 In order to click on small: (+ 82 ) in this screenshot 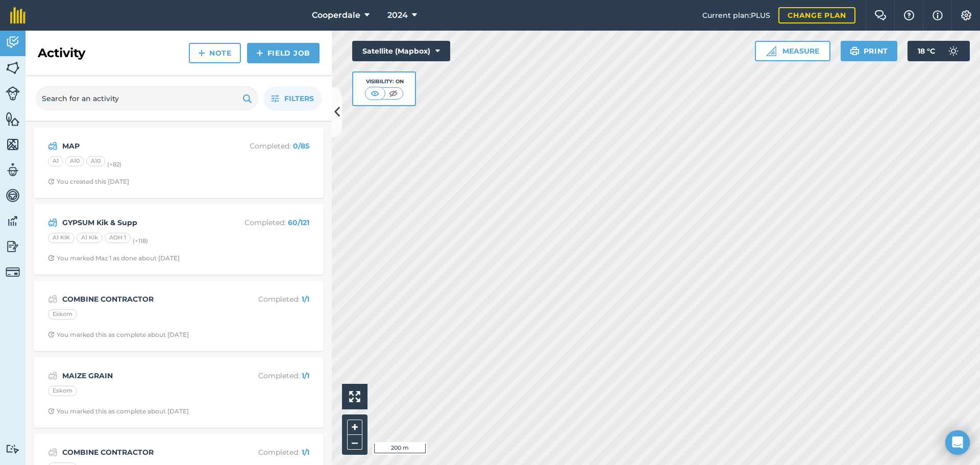, I will do `click(115, 164)`.